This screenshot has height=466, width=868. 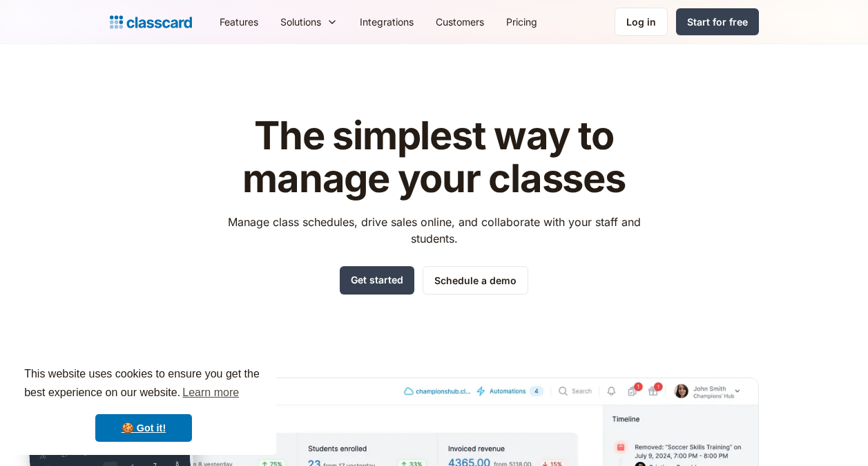 What do you see at coordinates (387, 21) in the screenshot?
I see `a: Integrations` at bounding box center [387, 21].